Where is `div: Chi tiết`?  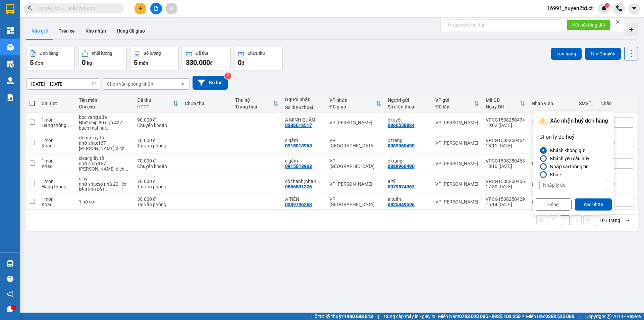
div: Chi tiết is located at coordinates (57, 103).